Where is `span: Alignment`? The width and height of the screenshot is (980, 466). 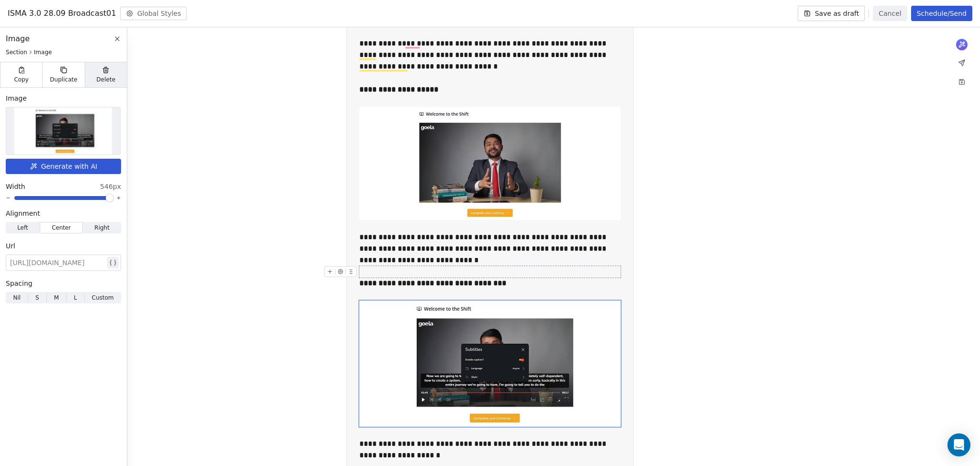 span: Alignment is located at coordinates (23, 213).